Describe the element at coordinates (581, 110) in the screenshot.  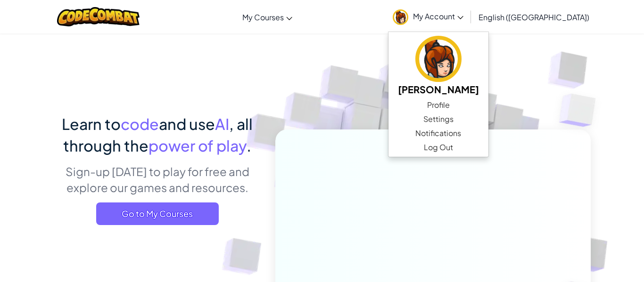
I see `img: Overlap cubes` at that location.